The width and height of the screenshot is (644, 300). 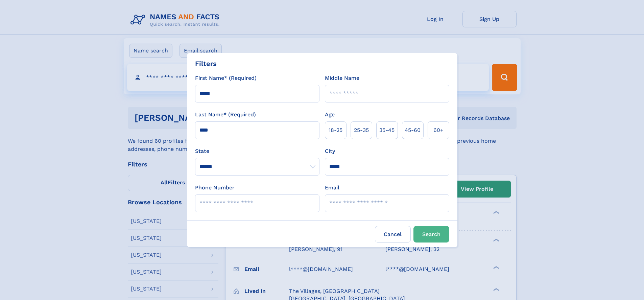 I want to click on span: 45‑60, so click(x=413, y=130).